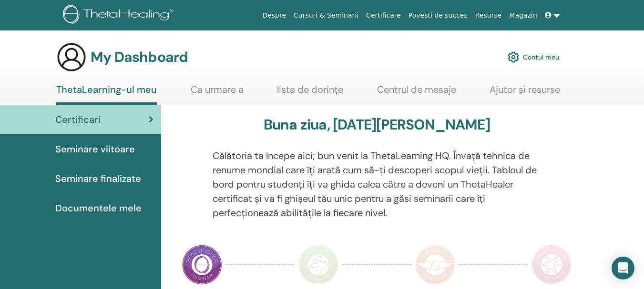 The width and height of the screenshot is (644, 289). Describe the element at coordinates (417, 93) in the screenshot. I see `a: Centrul de mesaje` at that location.